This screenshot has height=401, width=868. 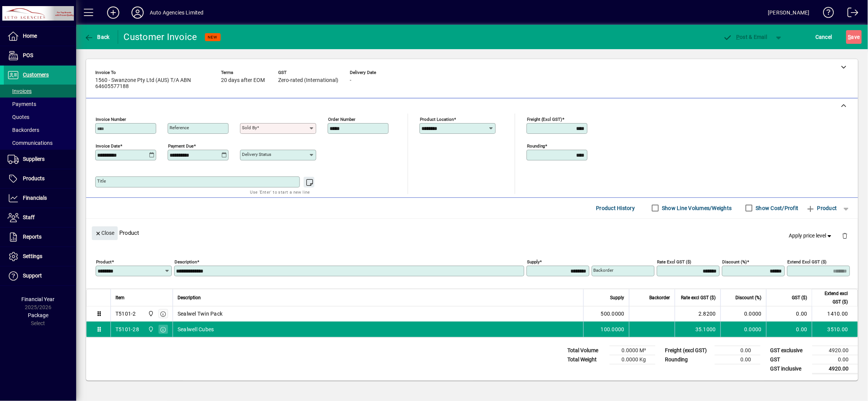 I want to click on span: Backorder, so click(x=660, y=298).